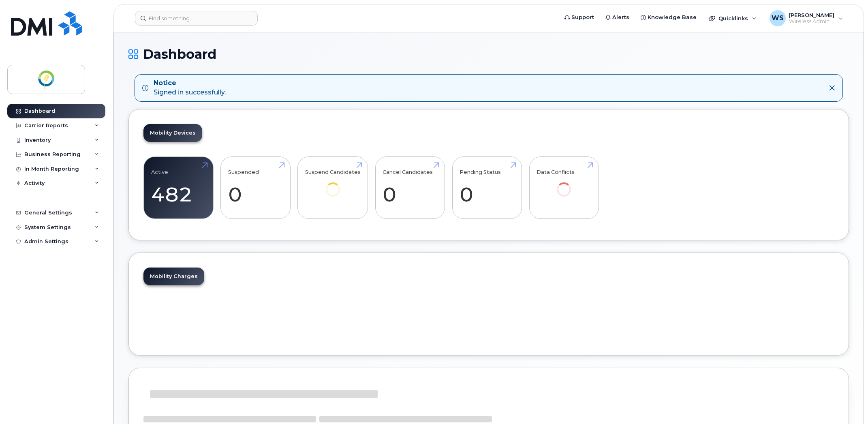 Image resolution: width=868 pixels, height=424 pixels. What do you see at coordinates (255, 188) in the screenshot?
I see `a: Suspended 0` at bounding box center [255, 188].